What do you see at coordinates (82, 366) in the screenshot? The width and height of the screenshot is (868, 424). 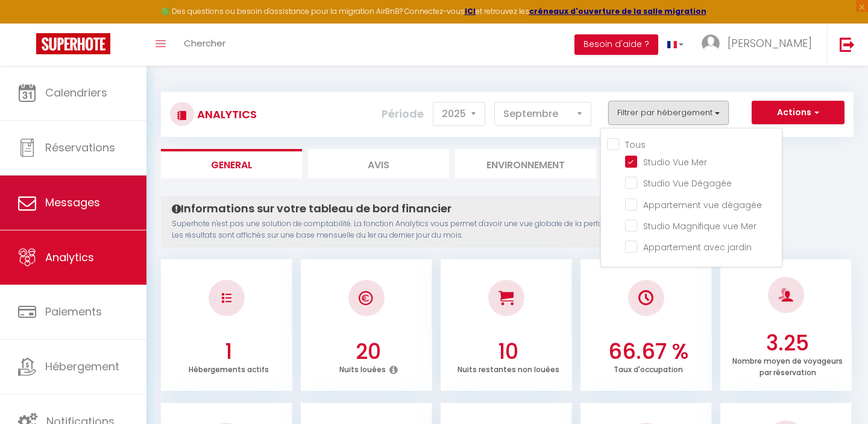 I see `span: Hébergement` at bounding box center [82, 366].